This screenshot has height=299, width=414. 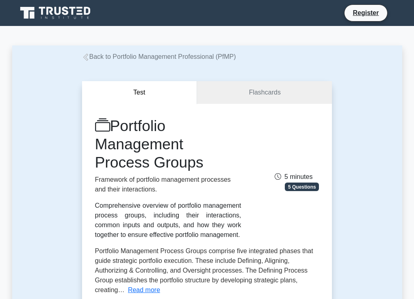 I want to click on p: Framework of portfolio management processes and their interactions., so click(x=168, y=185).